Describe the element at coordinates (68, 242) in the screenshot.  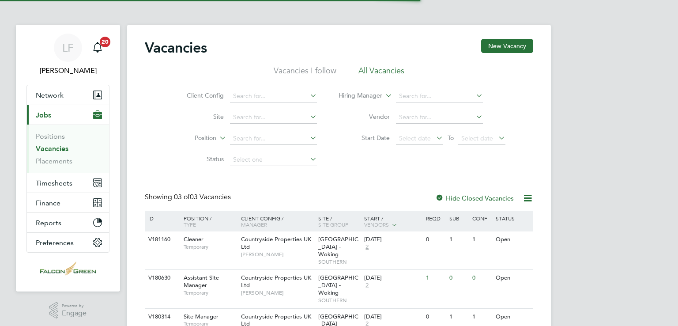
I see `button: Preferences` at that location.